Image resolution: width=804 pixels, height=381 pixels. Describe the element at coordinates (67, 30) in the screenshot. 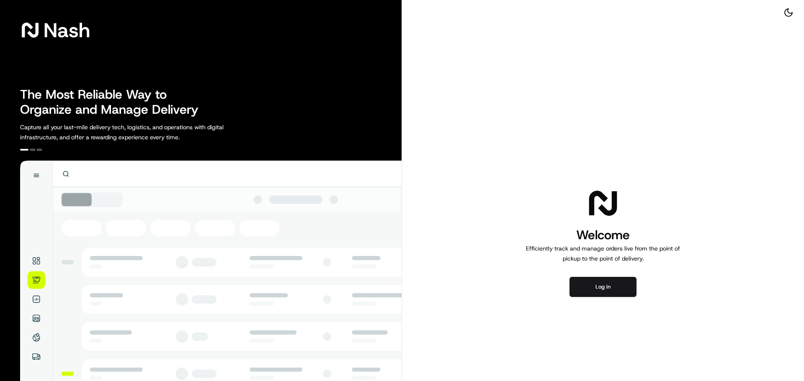

I see `span: Nash` at that location.